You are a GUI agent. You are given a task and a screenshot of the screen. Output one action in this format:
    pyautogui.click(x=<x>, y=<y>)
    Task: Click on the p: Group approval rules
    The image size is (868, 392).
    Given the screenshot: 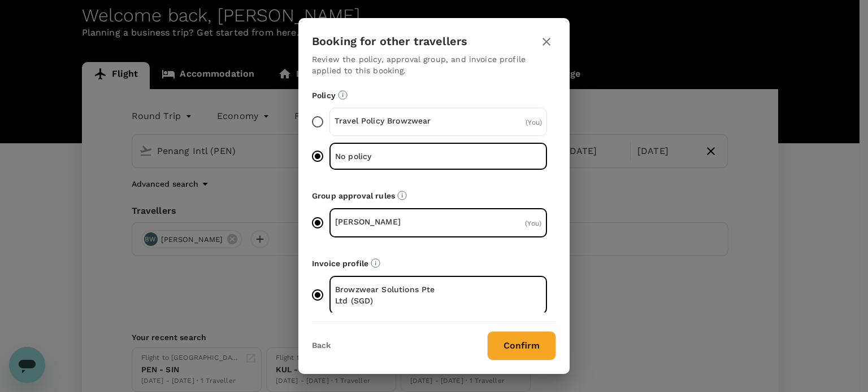 What is the action you would take?
    pyautogui.click(x=434, y=196)
    